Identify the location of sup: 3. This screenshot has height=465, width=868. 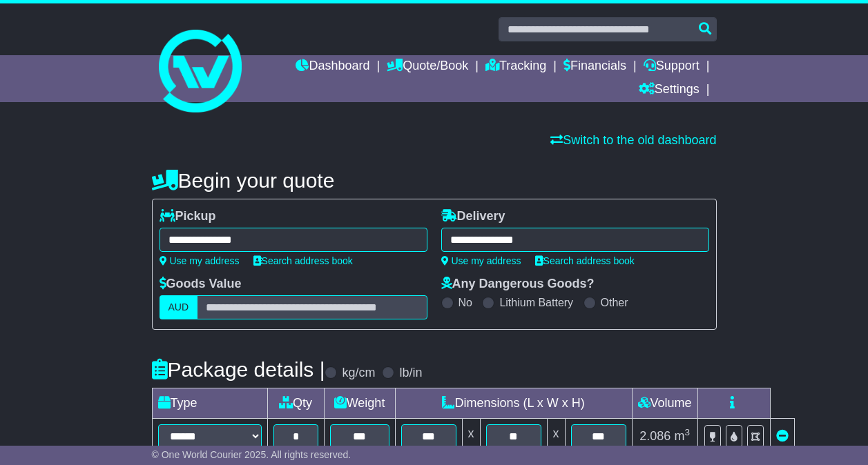
(686, 432).